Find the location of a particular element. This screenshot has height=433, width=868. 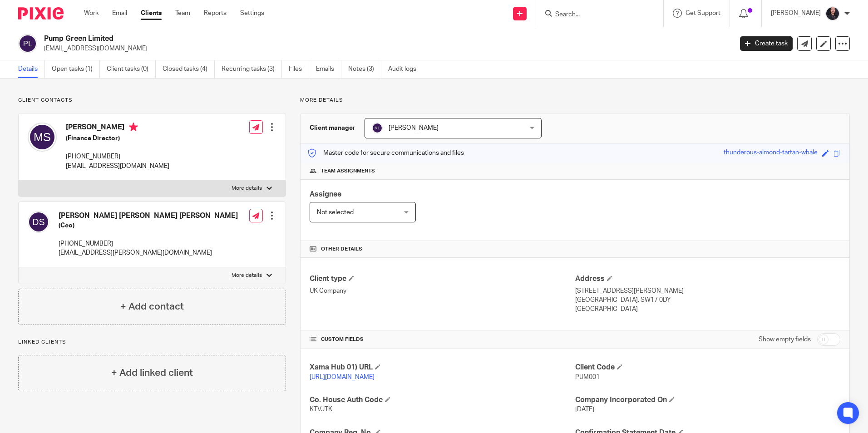

label: Show empty fields is located at coordinates (784, 340).